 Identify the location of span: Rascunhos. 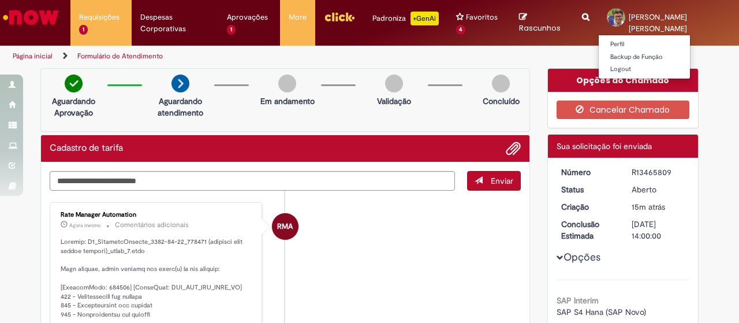
(540, 28).